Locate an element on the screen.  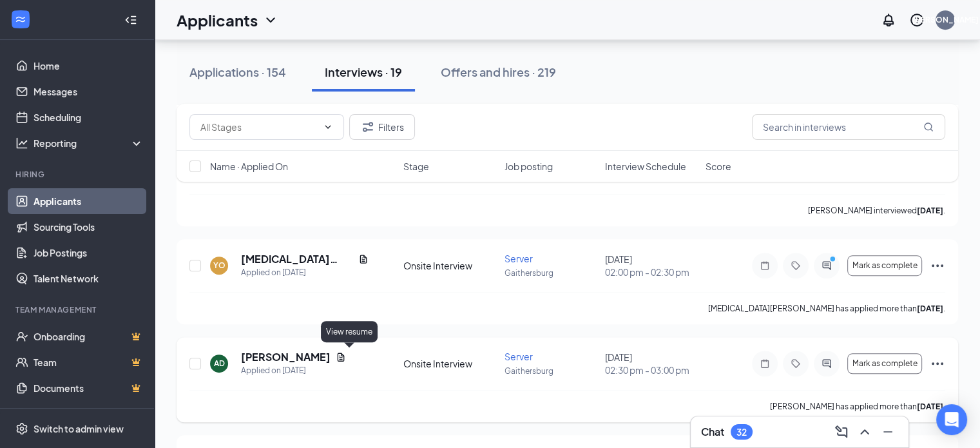
svg: ChevronUp is located at coordinates (865, 432).